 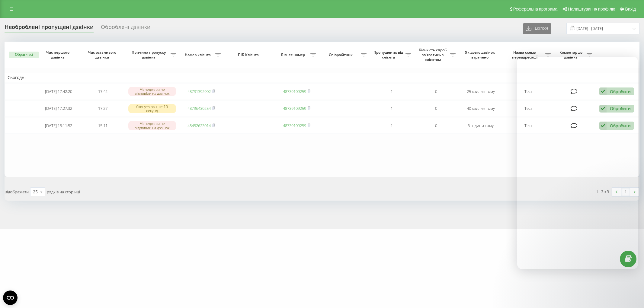 What do you see at coordinates (24, 55) in the screenshot?
I see `button: Обрати всі` at bounding box center [24, 55].